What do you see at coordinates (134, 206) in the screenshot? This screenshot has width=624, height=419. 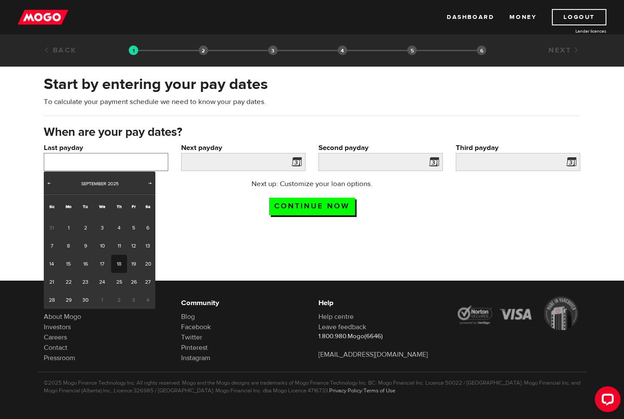 I see `span: Friday` at bounding box center [134, 206].